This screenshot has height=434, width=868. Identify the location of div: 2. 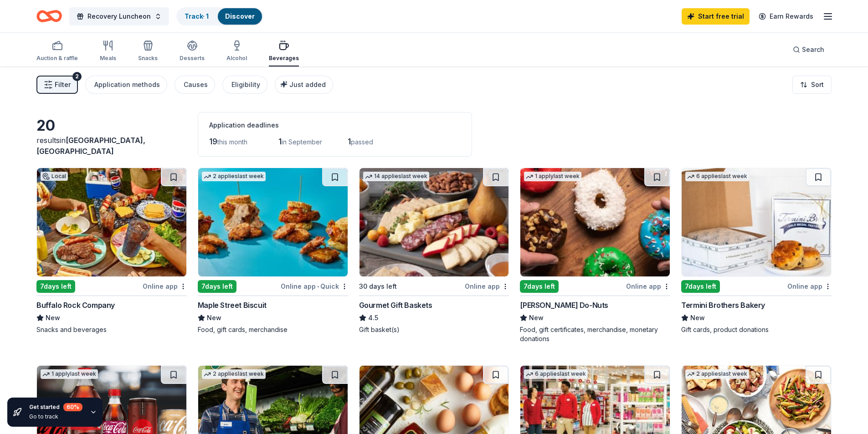
(77, 77).